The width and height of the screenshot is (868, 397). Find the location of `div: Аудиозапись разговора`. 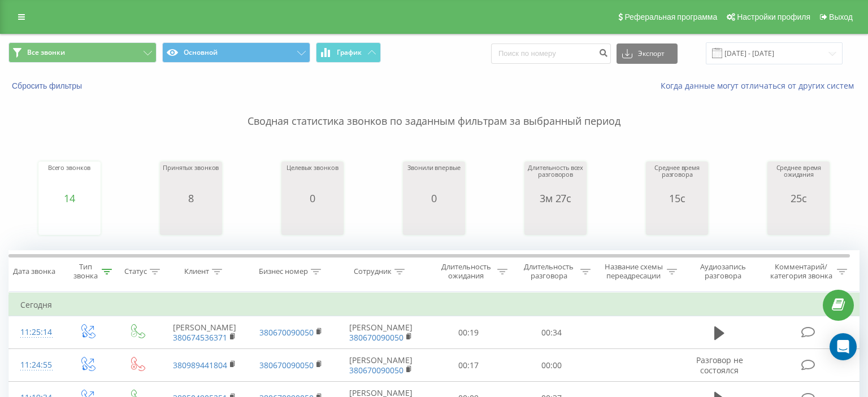

div: Аудиозапись разговора is located at coordinates (724, 271).